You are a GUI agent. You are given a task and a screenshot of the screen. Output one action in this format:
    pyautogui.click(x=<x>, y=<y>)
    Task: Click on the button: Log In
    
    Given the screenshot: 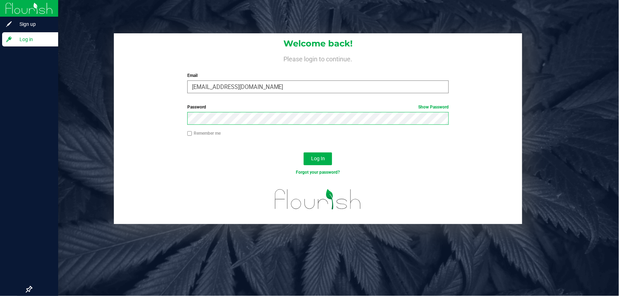 What is the action you would take?
    pyautogui.click(x=318, y=159)
    